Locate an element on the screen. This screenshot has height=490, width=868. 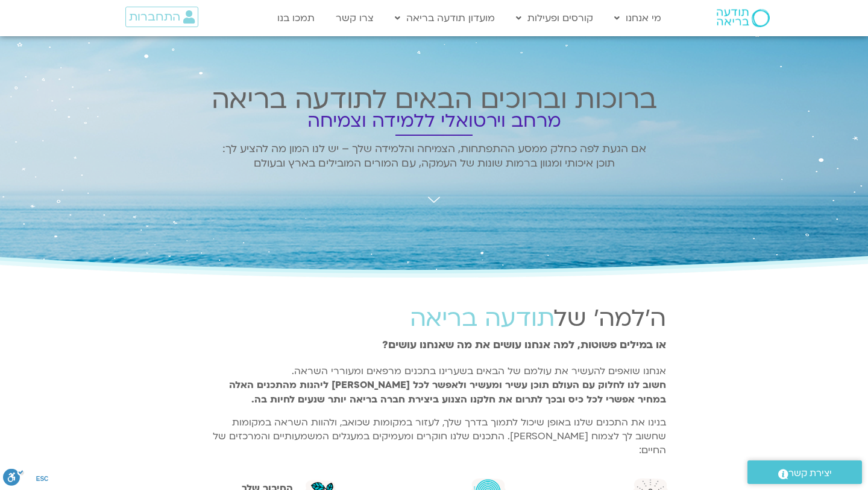
span: ה'למה' של is located at coordinates (610, 318).